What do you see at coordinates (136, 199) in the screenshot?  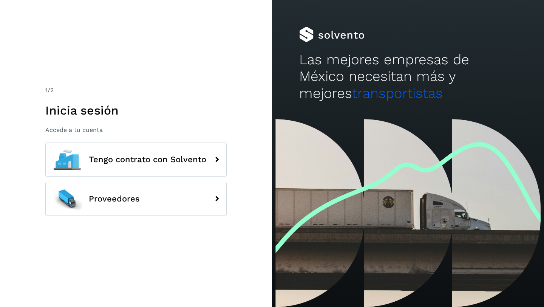 I see `button: Proveedores` at bounding box center [136, 199].